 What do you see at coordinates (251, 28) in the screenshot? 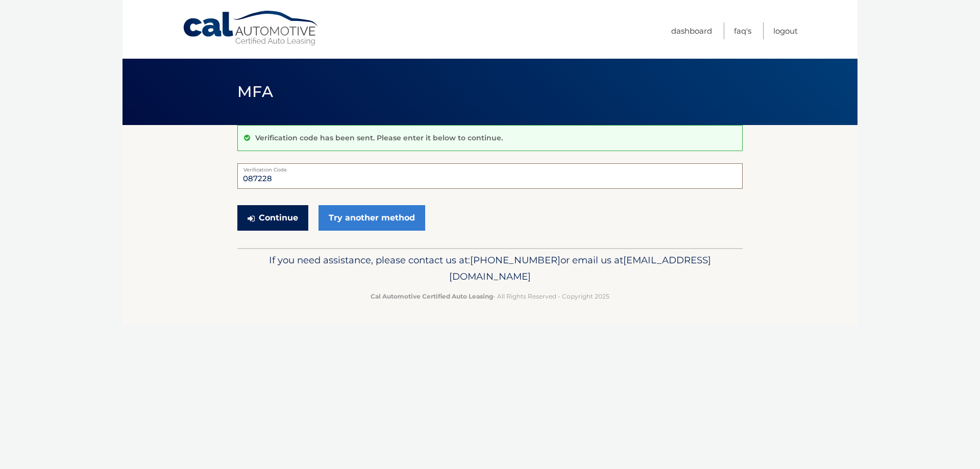
I see `a: Cal Automotive` at bounding box center [251, 28].